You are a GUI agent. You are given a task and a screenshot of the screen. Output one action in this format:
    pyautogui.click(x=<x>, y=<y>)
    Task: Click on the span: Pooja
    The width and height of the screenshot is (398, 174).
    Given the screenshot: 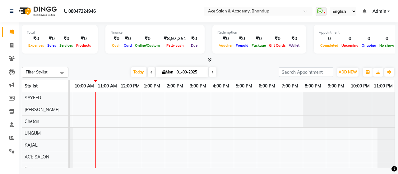 What is the action you would take?
    pyautogui.click(x=30, y=169)
    